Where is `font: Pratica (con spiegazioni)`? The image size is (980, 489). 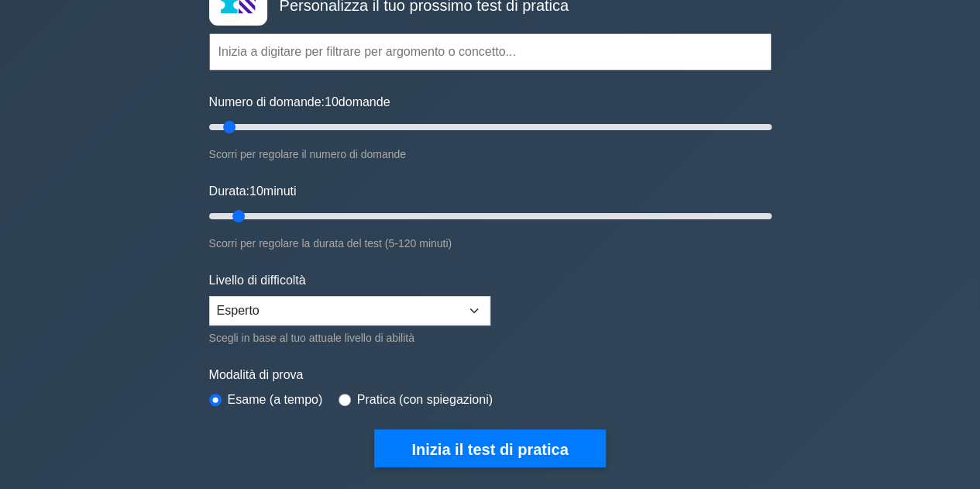 font: Pratica (con spiegazioni) is located at coordinates (425, 399).